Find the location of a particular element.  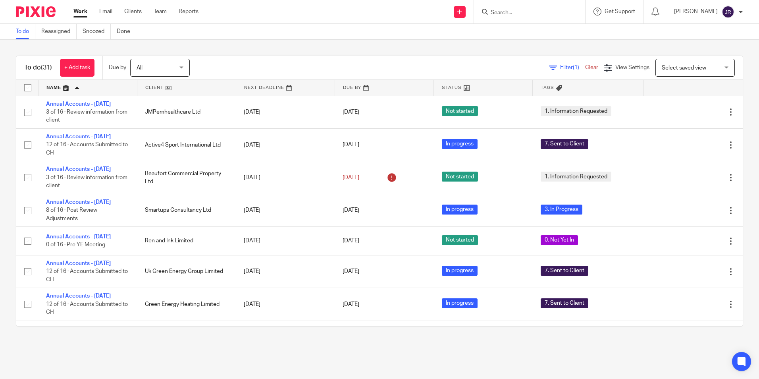

td: JMPemhealthcare Ltd is located at coordinates (186, 112).